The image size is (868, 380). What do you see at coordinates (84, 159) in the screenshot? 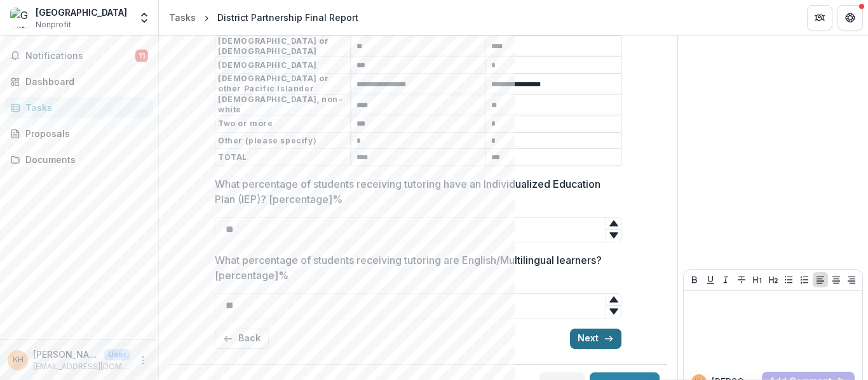
I see `div: Documents` at bounding box center [84, 159].